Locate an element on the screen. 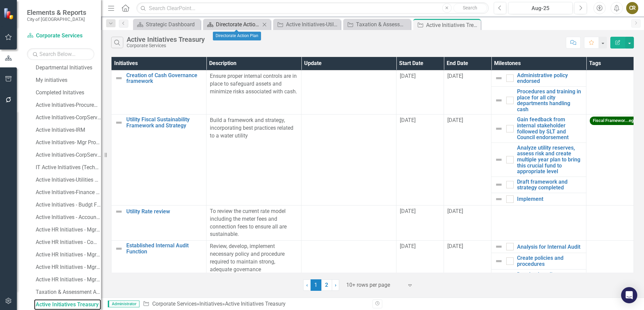  a: Active Initiatives-Finance Mrg is located at coordinates (67, 192).